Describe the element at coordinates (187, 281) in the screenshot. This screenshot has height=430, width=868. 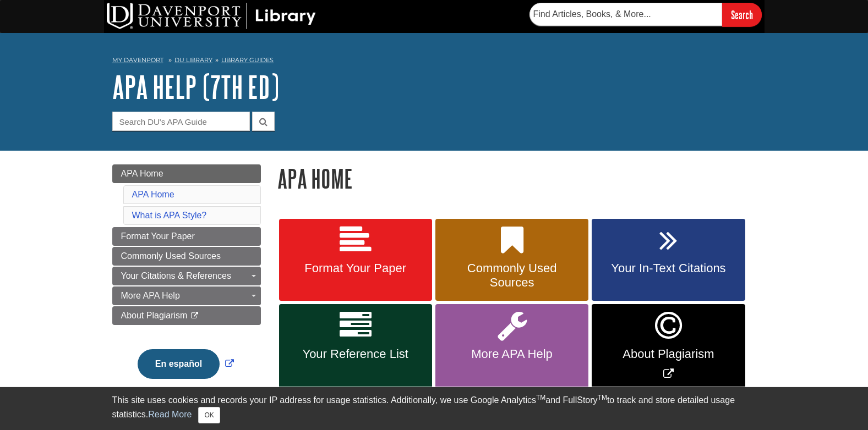
I see `div: Guide Page Menu` at that location.